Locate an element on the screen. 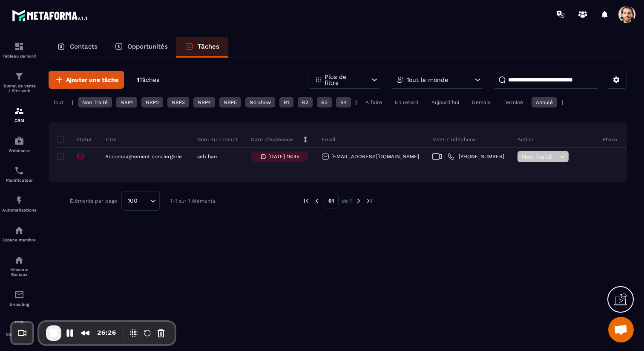 This screenshot has width=644, height=351. span: Tâches is located at coordinates (149, 80).